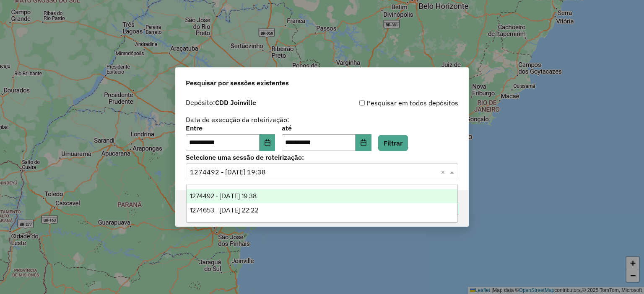  Describe the element at coordinates (322, 157) in the screenshot. I see `label: Selecione uma sessão de roteirização:` at that location.